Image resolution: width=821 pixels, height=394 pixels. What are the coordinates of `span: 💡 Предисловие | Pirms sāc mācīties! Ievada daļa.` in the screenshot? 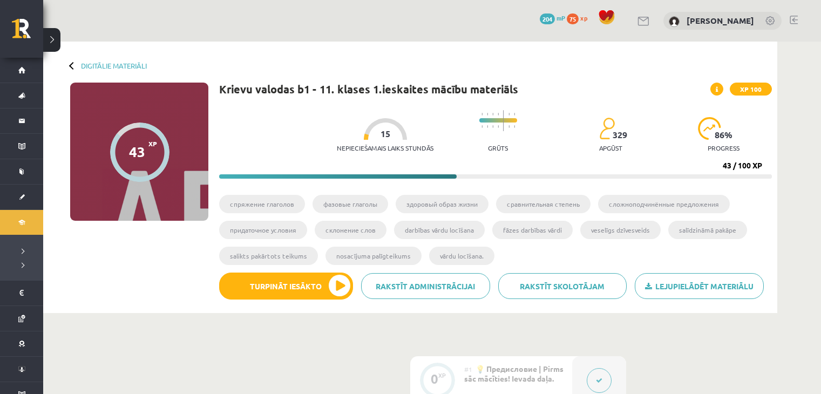 It's located at (514, 374).